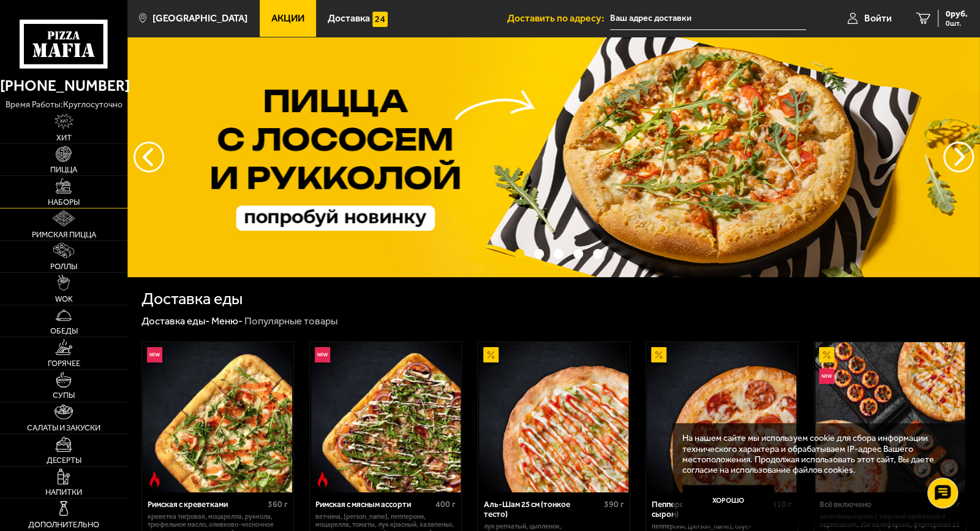  Describe the element at coordinates (64, 202) in the screenshot. I see `span: Наборы` at that location.